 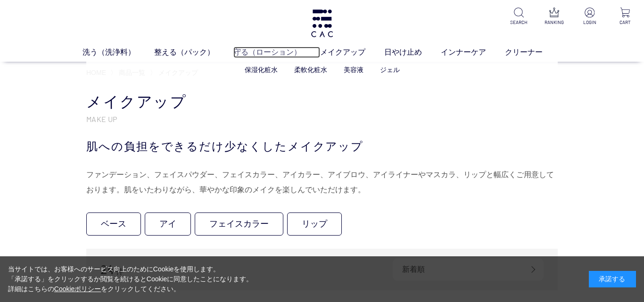 What do you see at coordinates (554, 22) in the screenshot?
I see `p: RANKING` at bounding box center [554, 22].